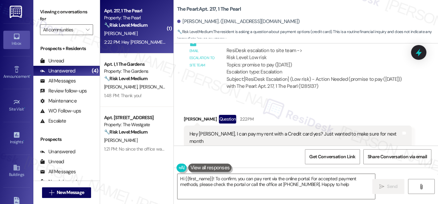 The height and width of the screenshot is (204, 438). Describe the element at coordinates (17, 105) in the screenshot. I see `a: Site Visit •` at that location.